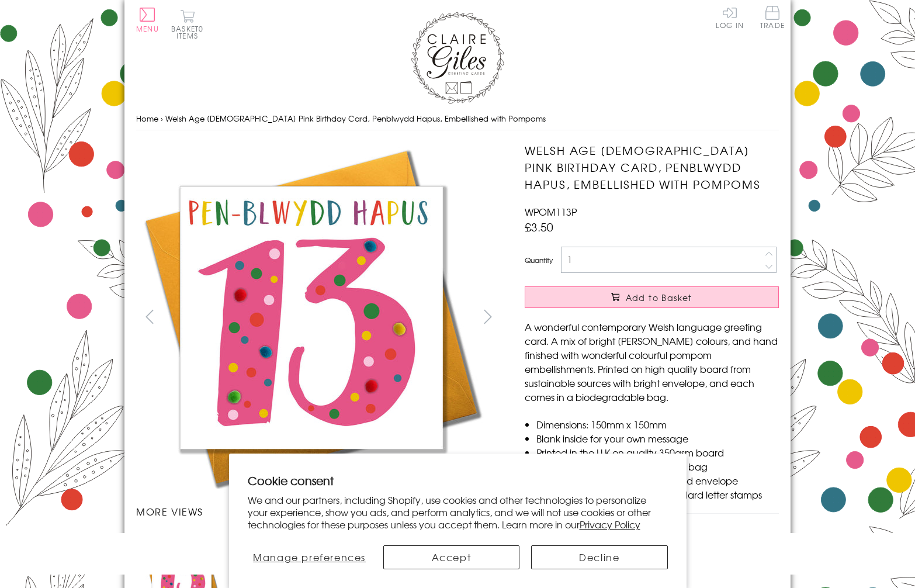 The width and height of the screenshot is (915, 588). Describe the element at coordinates (539, 227) in the screenshot. I see `span: £3.50` at that location.